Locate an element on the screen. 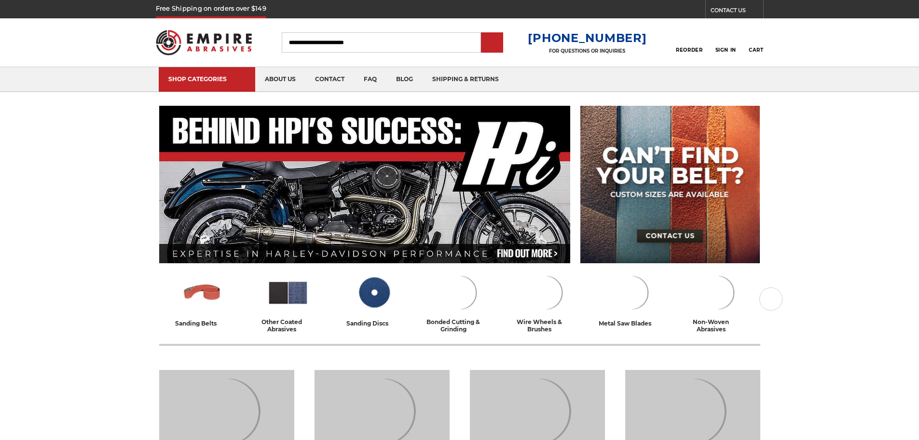  a: sanding discs is located at coordinates (374, 300).